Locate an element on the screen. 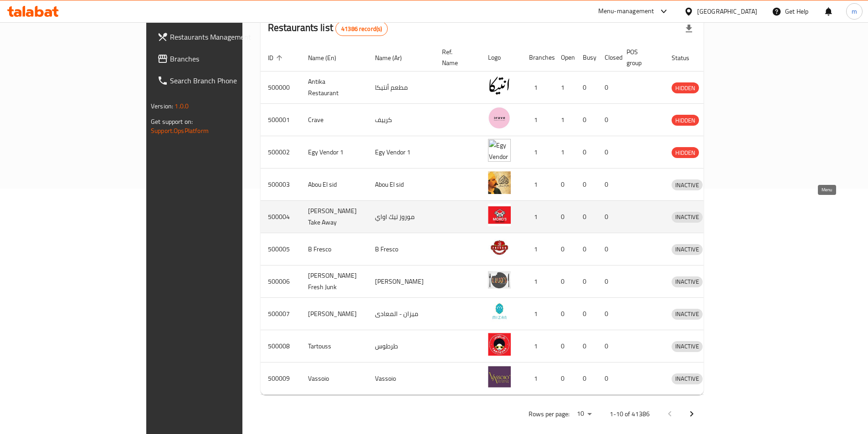 Image resolution: width=868 pixels, height=434 pixels. img: B Fresco is located at coordinates (499, 247).